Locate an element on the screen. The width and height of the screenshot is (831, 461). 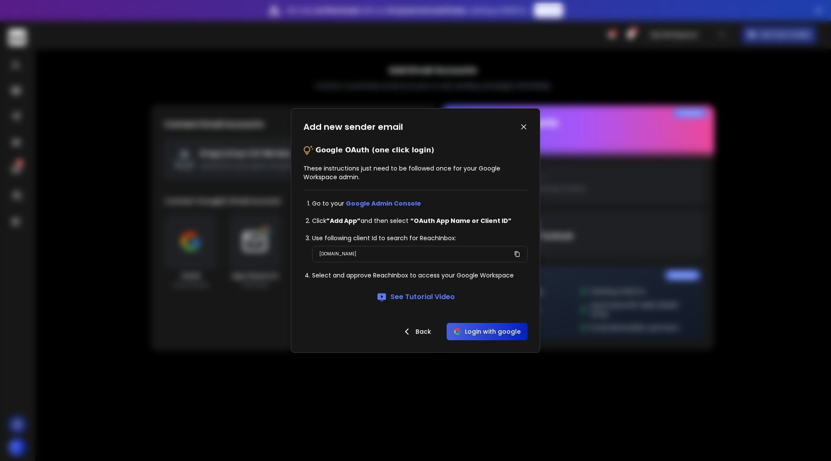
a: See Tutorial Video is located at coordinates (416, 297).